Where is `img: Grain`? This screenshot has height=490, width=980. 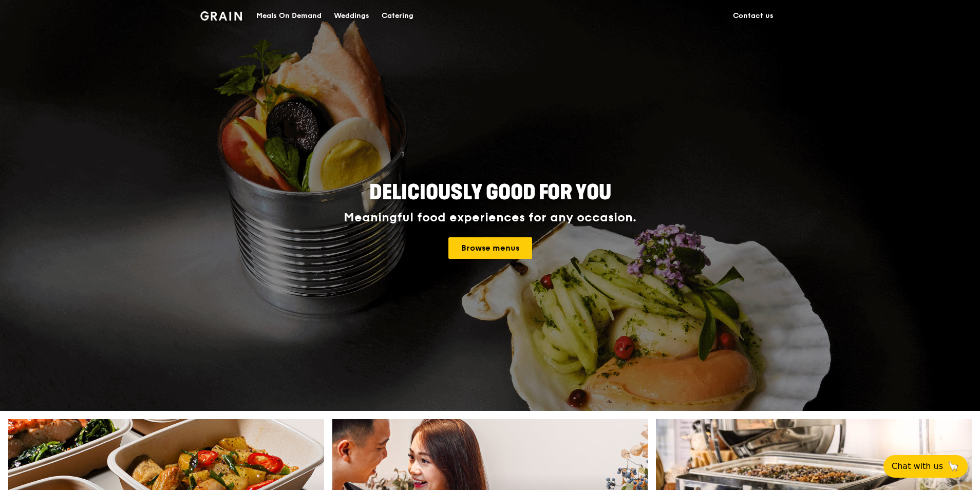 img: Grain is located at coordinates (220, 16).